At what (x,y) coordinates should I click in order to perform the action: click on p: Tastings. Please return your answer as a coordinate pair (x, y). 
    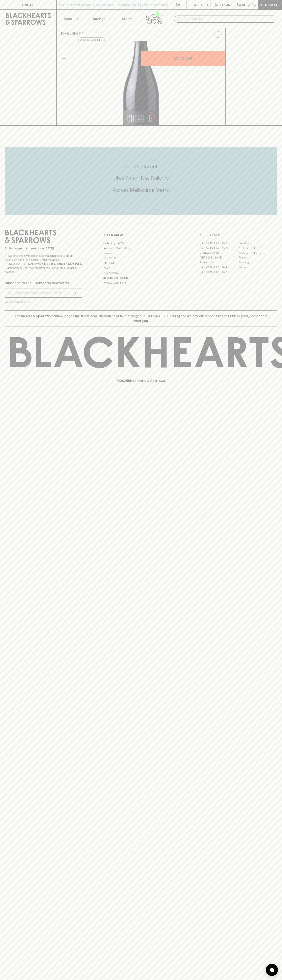
    Looking at the image, I should click on (99, 19).